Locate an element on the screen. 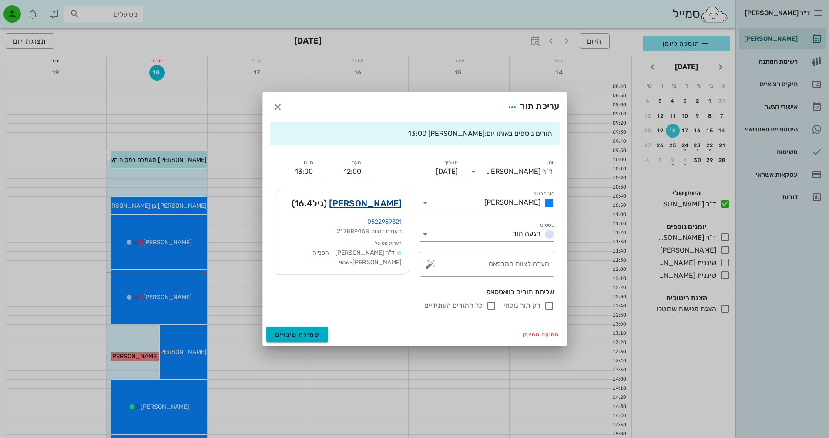 The width and height of the screenshot is (829, 438). label: יומן is located at coordinates (550, 162).